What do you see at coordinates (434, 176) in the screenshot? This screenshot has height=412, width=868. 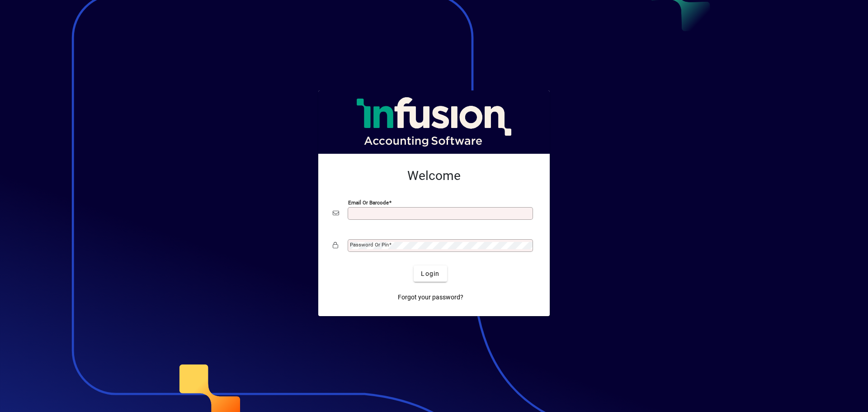 I see `h2: Welcome` at bounding box center [434, 176].